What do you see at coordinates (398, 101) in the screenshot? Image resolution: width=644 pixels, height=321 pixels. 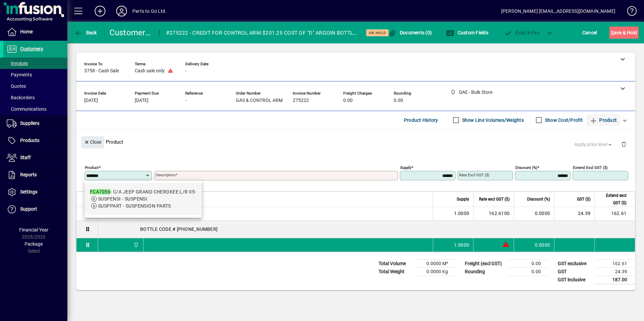 I see `span: 0.00` at bounding box center [398, 101].